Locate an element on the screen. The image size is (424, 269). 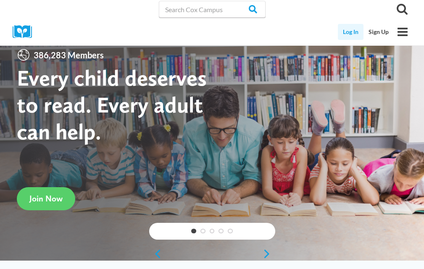
a: next is located at coordinates (269, 254).